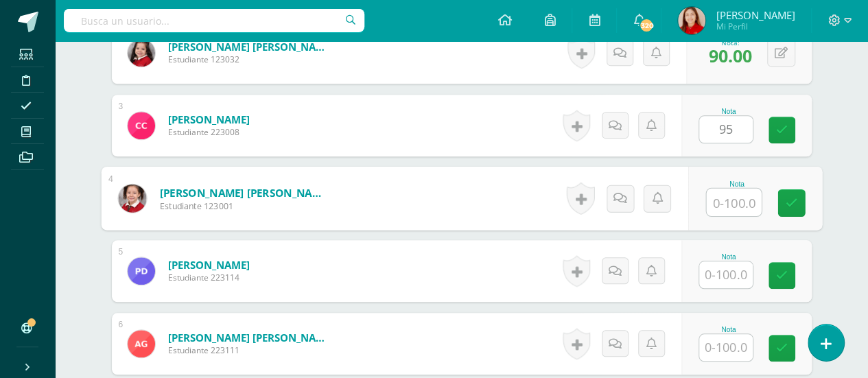 This screenshot has width=868, height=378. I want to click on span: Mi Perfil, so click(755, 26).